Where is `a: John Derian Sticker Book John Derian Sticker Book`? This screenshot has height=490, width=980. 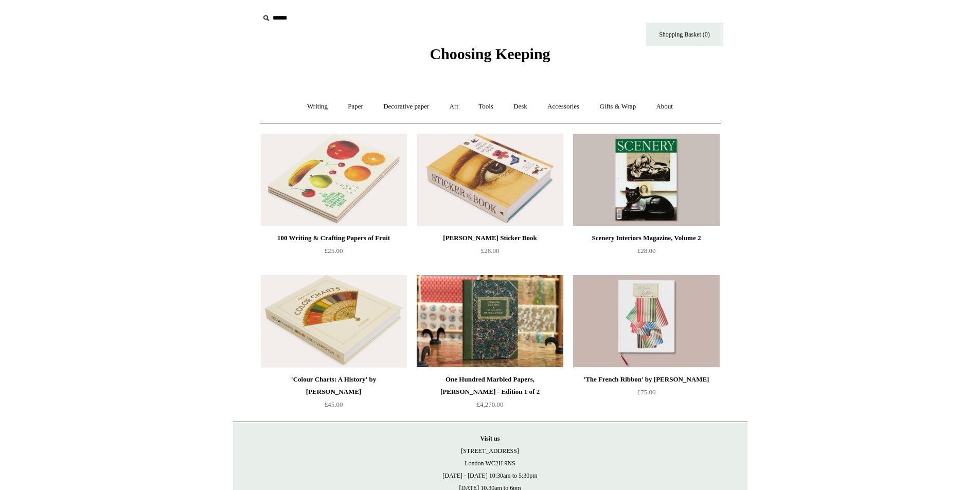 a: John Derian Sticker Book John Derian Sticker Book is located at coordinates (490, 180).